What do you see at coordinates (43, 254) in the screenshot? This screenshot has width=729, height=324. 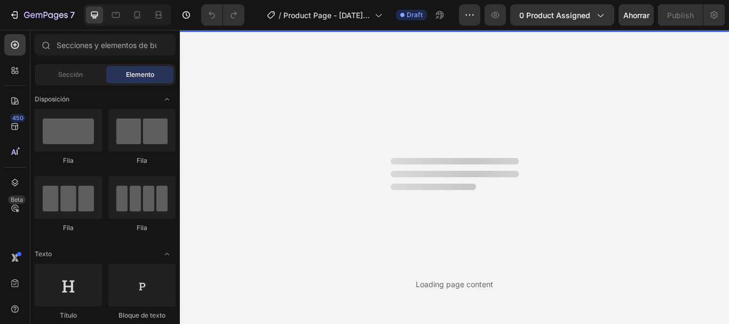 I see `font: Texto` at bounding box center [43, 254].